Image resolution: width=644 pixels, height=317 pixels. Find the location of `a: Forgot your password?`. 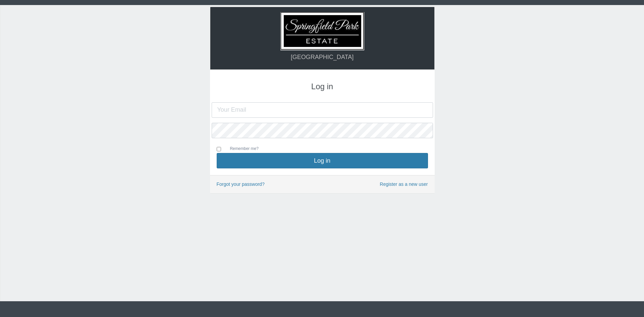

a: Forgot your password? is located at coordinates (241, 184).